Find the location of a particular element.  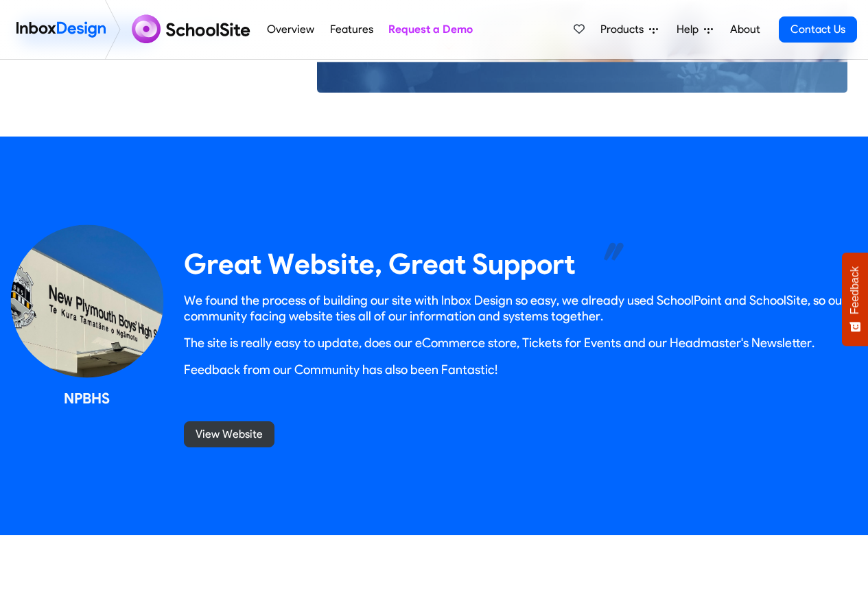

a: View Website is located at coordinates (229, 435).